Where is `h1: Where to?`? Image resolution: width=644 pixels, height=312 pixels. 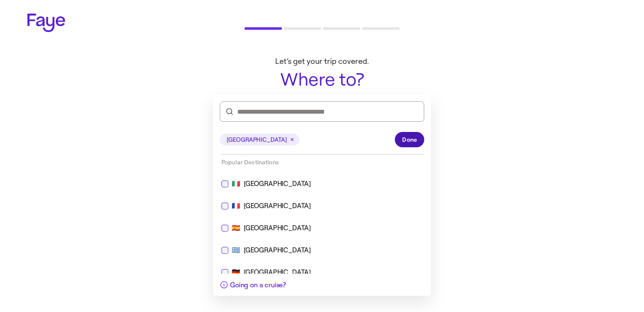 h1: Where to? is located at coordinates (322, 80).